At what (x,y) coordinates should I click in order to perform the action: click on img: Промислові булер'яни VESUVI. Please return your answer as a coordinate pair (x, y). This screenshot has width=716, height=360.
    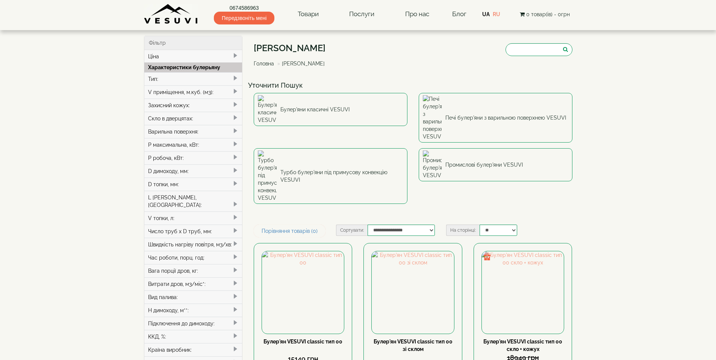
    Looking at the image, I should click on (432, 165).